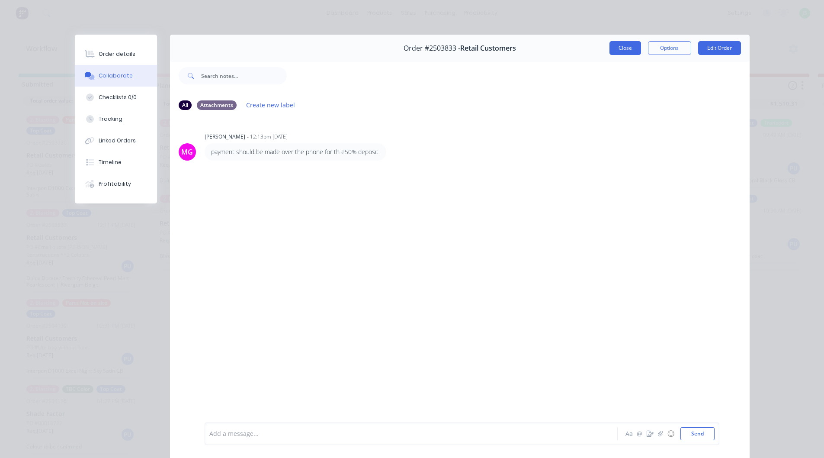 The image size is (824, 458). What do you see at coordinates (488, 48) in the screenshot?
I see `span: Retail Customers` at bounding box center [488, 48].